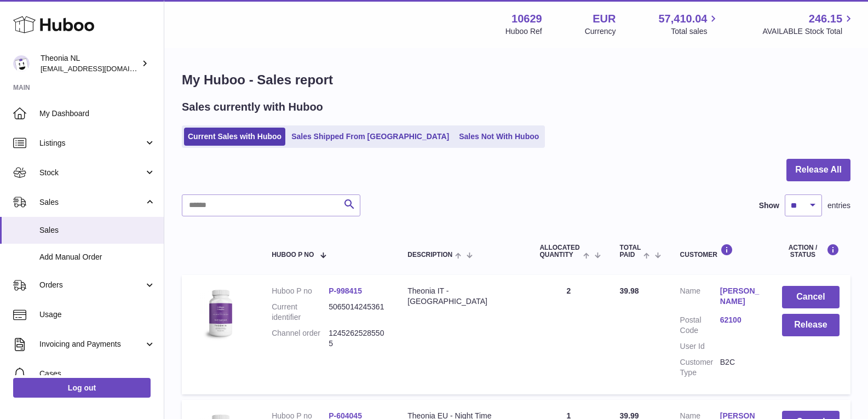 The height and width of the screenshot is (419, 868). What do you see at coordinates (357, 338) in the screenshot?
I see `dd: 12452625285505` at bounding box center [357, 338].